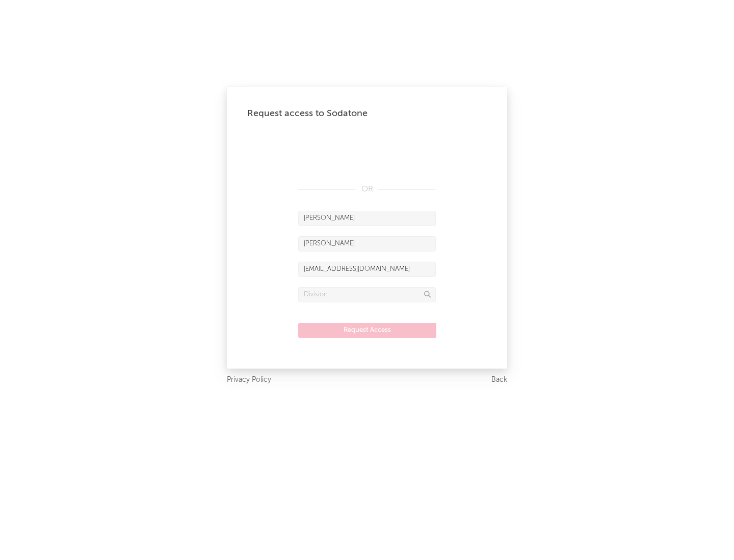  I want to click on a: Privacy Policy, so click(249, 380).